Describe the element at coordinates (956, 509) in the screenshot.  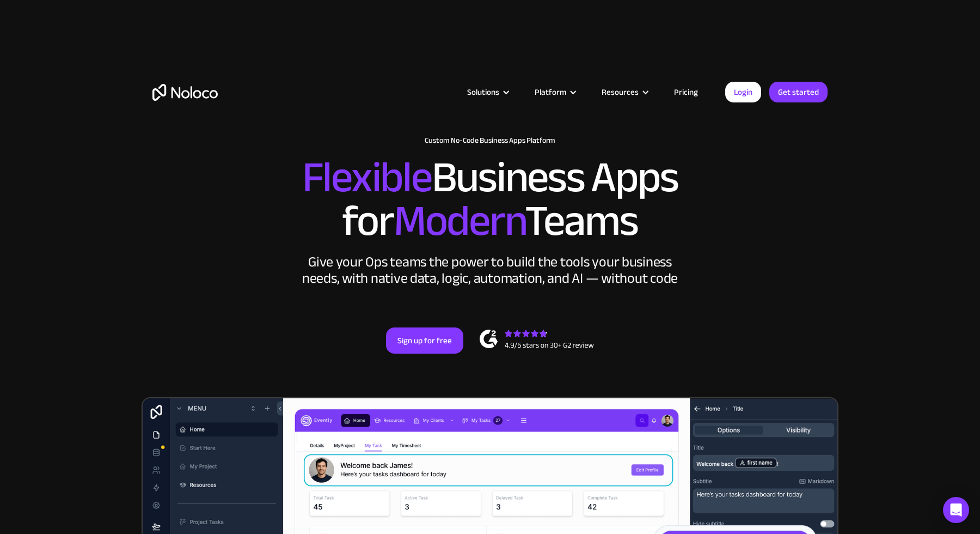
I see `div: Open Intercom Messenger` at that location.